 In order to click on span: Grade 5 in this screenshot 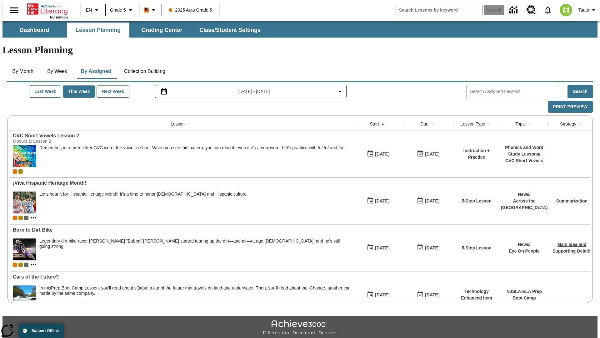, I will do `click(118, 10)`.